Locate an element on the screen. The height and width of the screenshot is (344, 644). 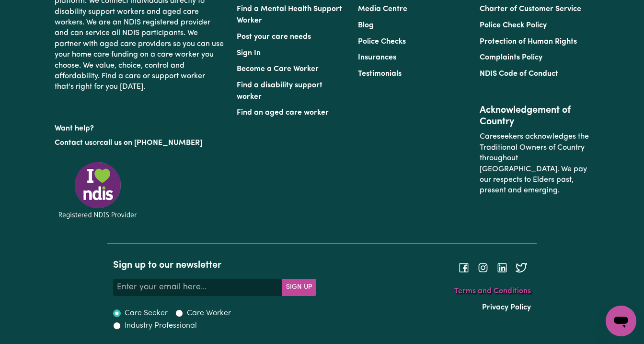
a: NDIS Code of Conduct is located at coordinates (519, 74).